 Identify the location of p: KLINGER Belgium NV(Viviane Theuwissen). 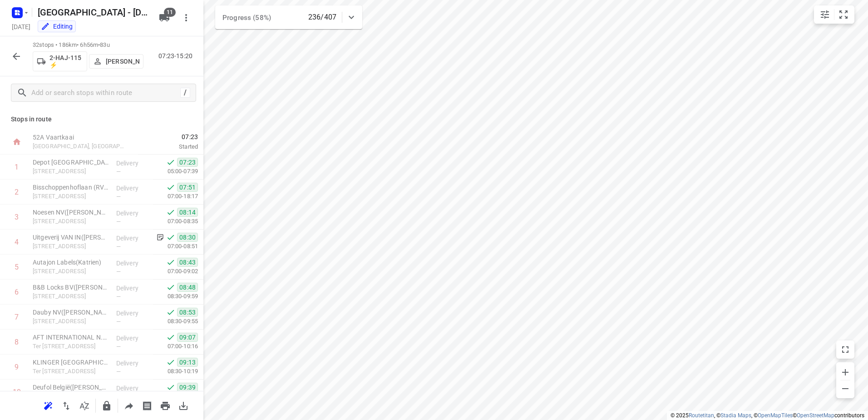
(71, 362).